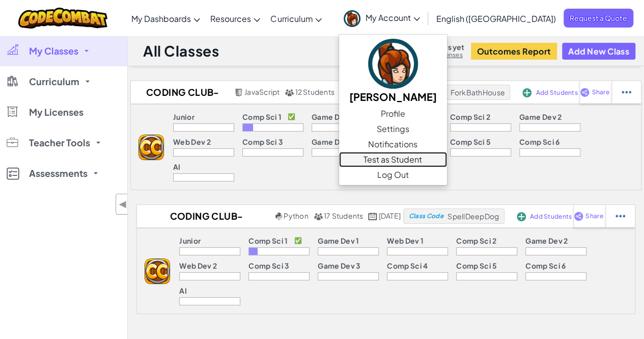  Describe the element at coordinates (63, 18) in the screenshot. I see `img: CodeCombat logo` at that location.